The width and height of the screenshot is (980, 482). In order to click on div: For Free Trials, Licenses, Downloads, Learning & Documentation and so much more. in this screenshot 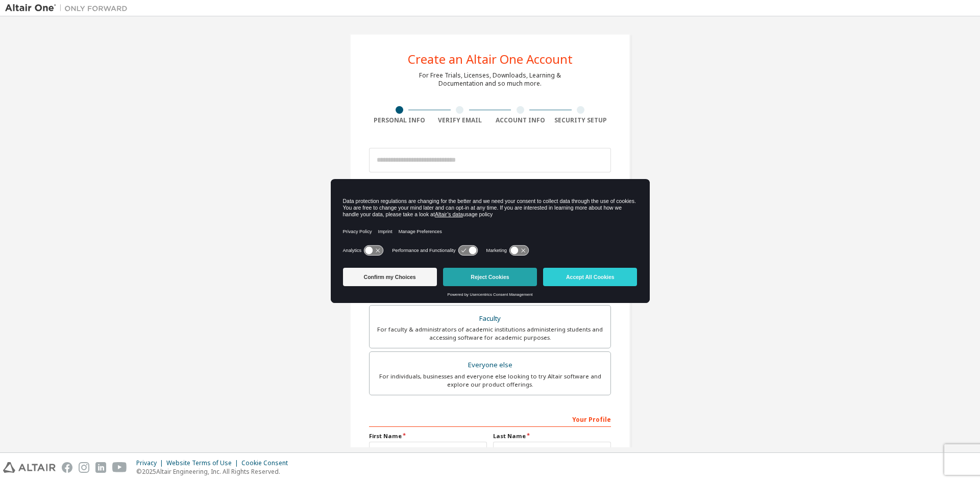, I will do `click(490, 80)`.